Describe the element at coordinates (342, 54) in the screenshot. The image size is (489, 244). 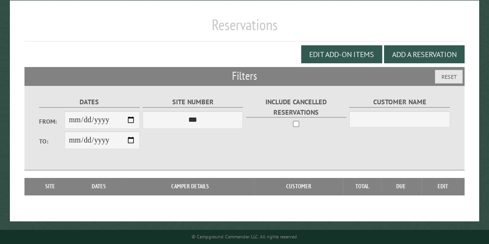
I see `button: Edit Add-on Items` at that location.